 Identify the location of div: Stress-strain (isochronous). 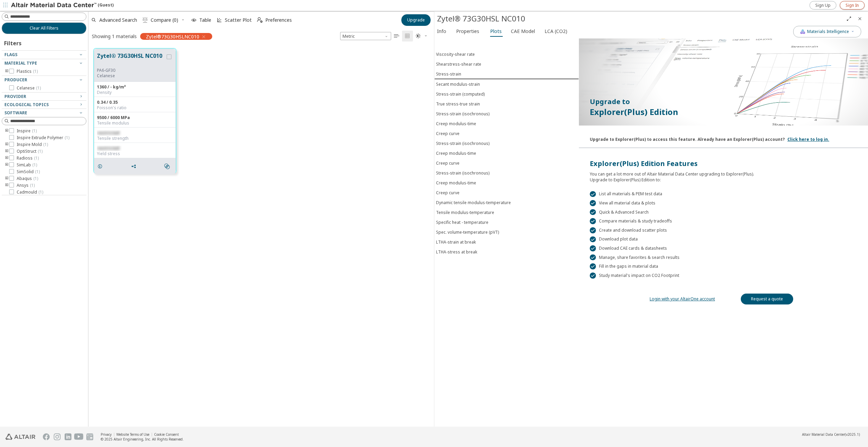
(463, 173).